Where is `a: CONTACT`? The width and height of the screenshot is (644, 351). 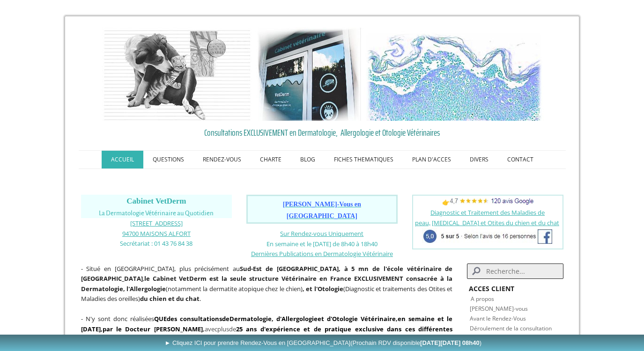 a: CONTACT is located at coordinates (520, 159).